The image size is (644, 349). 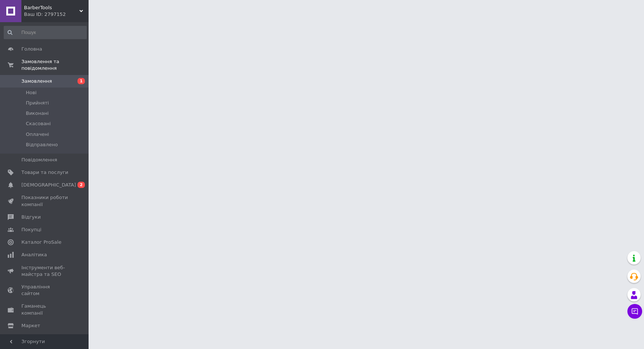 What do you see at coordinates (32, 230) in the screenshot?
I see `span: Покупці` at bounding box center [32, 230].